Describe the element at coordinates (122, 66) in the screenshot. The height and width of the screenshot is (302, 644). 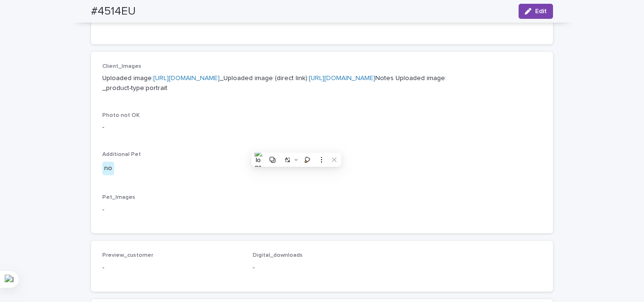
I see `span: Client_Images` at that location.